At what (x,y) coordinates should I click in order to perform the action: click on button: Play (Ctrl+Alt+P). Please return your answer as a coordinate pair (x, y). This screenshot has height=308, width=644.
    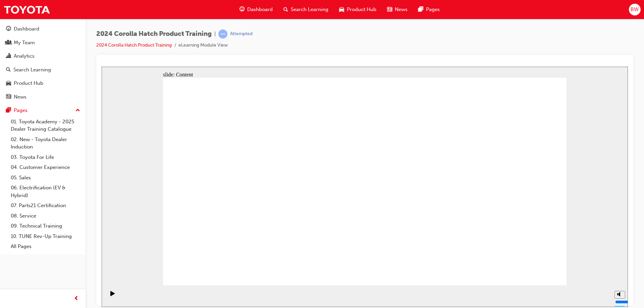
    Looking at the image, I should click on (9, 229).